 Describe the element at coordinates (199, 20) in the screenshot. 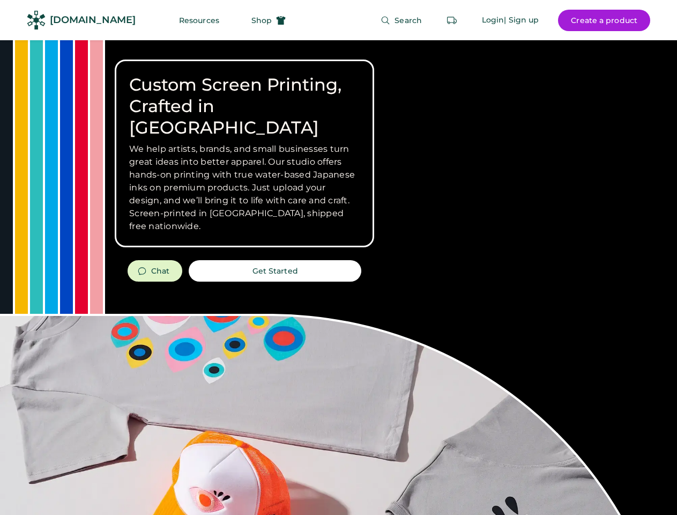

I see `button: Resources` at that location.